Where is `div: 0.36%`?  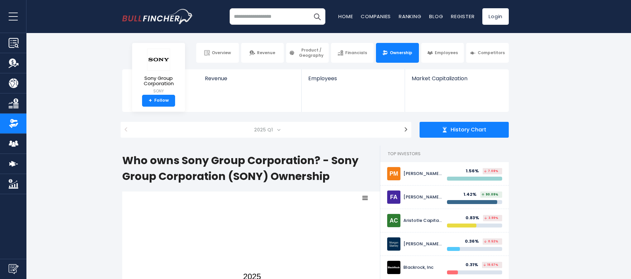
div: 0.36% is located at coordinates (474, 242).